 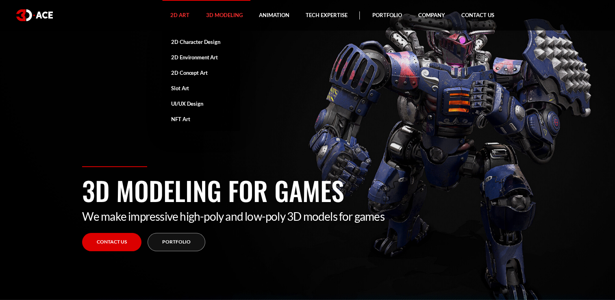 What do you see at coordinates (201, 104) in the screenshot?
I see `a: UI/UX Design` at bounding box center [201, 104].